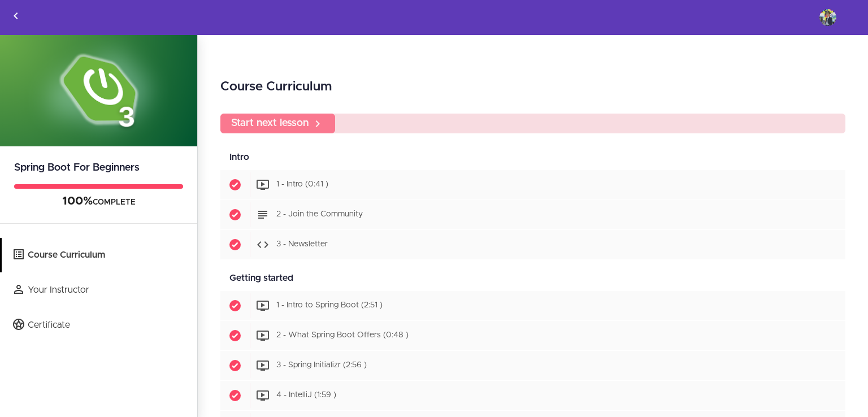 The width and height of the screenshot is (868, 417). I want to click on a: Completed item 2 - What Spring Boot Offers (0:48 ), so click(533, 336).